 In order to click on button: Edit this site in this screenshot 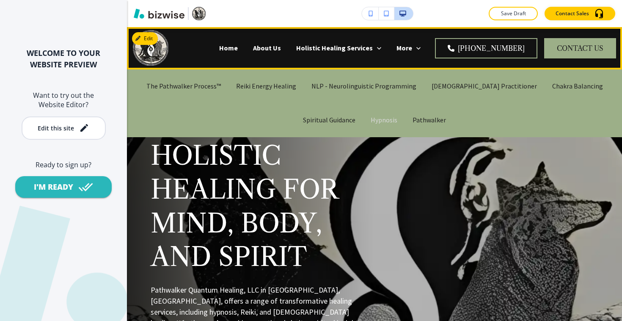, I will do `click(63, 128)`.